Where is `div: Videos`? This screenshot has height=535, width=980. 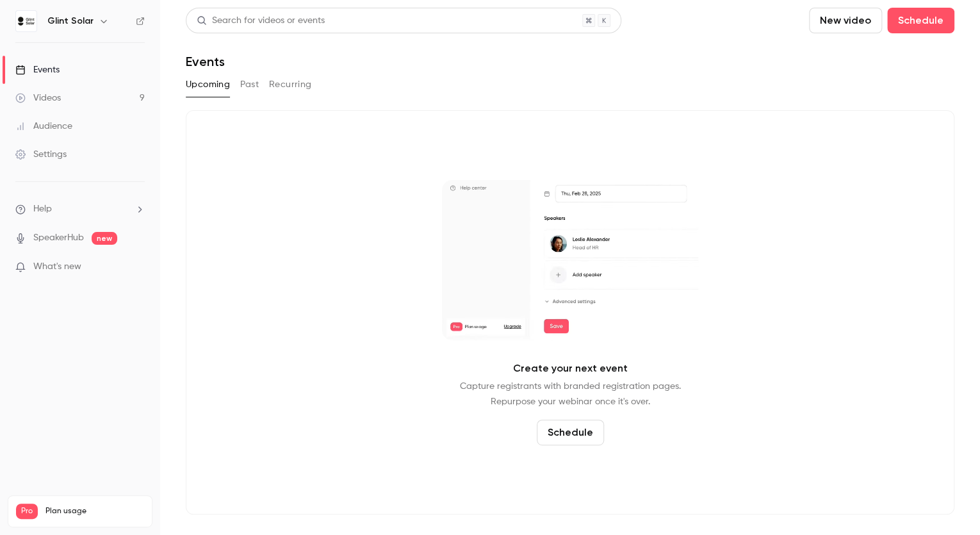
div: Videos is located at coordinates (38, 98).